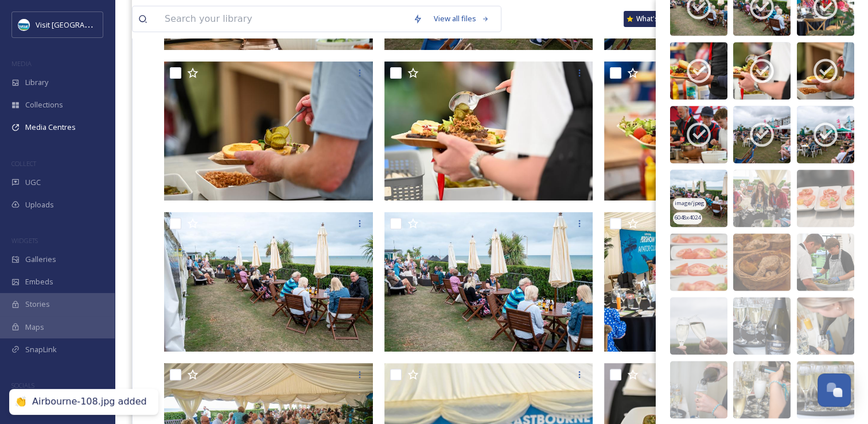  I want to click on span: MEDIA, so click(21, 63).